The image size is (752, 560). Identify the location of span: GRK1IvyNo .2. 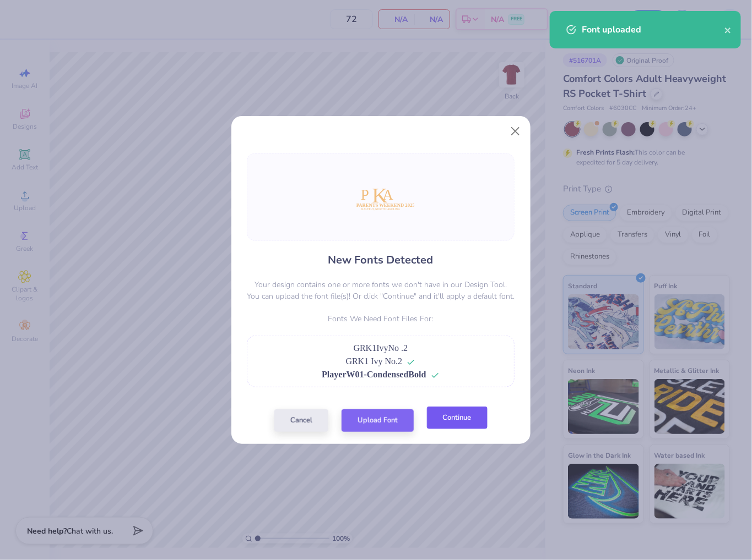
(380, 348).